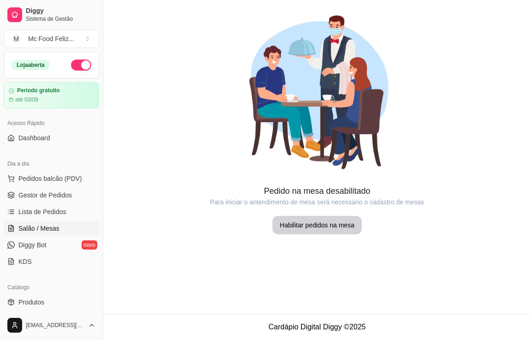 Image resolution: width=531 pixels, height=340 pixels. I want to click on div: Loja aberta, so click(30, 65).